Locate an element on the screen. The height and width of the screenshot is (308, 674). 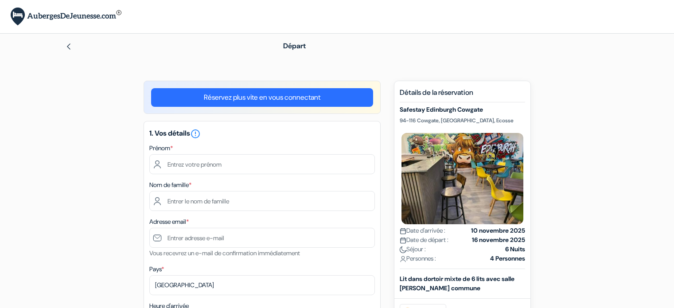
a: error_outline is located at coordinates (195, 133).